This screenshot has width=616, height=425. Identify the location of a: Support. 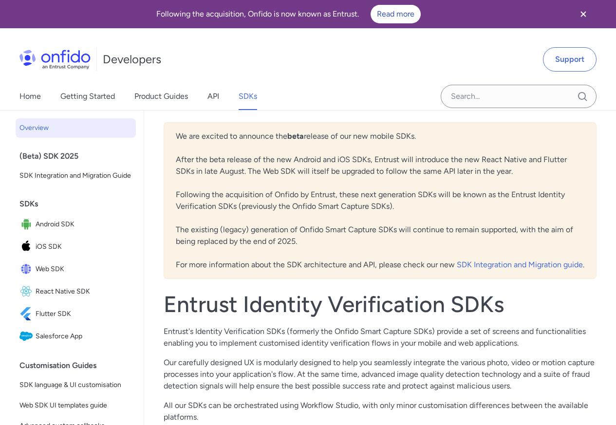
(570, 59).